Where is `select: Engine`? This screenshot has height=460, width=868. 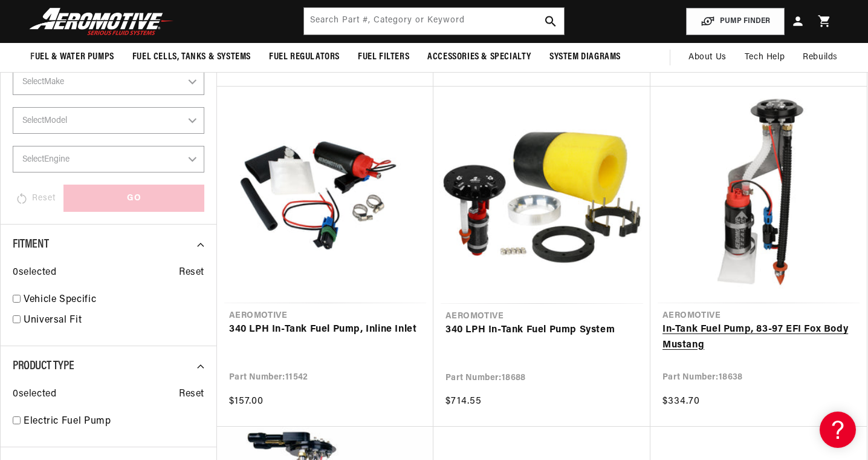 select: Engine is located at coordinates (108, 159).